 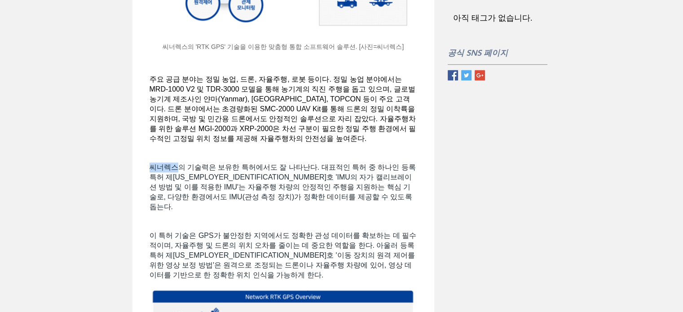 I want to click on a: Twitter Basic Square, so click(x=466, y=75).